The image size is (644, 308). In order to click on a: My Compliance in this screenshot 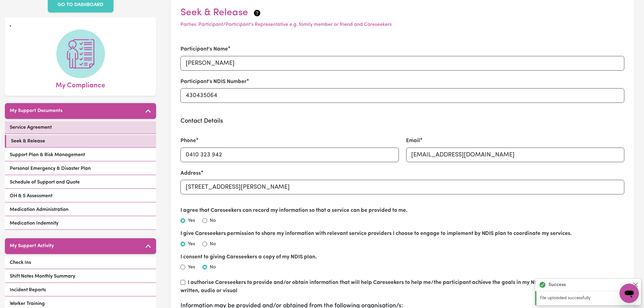, I will do `click(80, 60)`.